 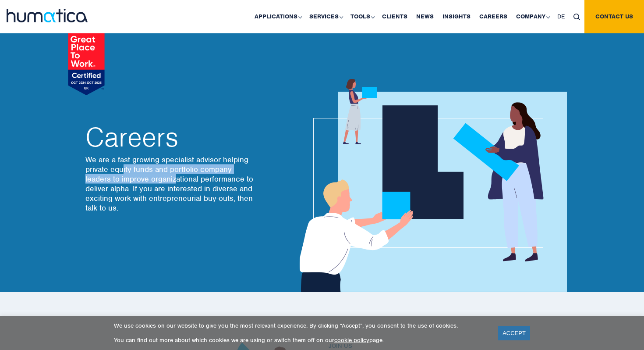 I want to click on h2: Careers, so click(x=171, y=137).